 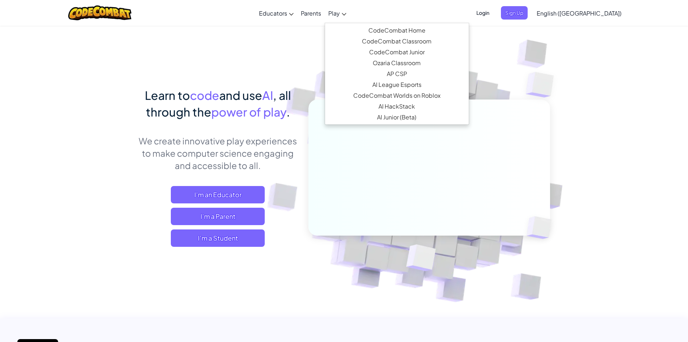 I want to click on span: I'm a Student, so click(x=218, y=238).